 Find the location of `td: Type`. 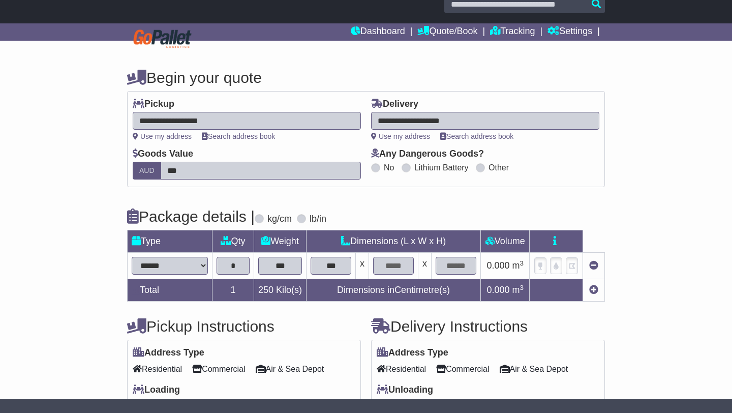

td: Type is located at coordinates (170, 241).